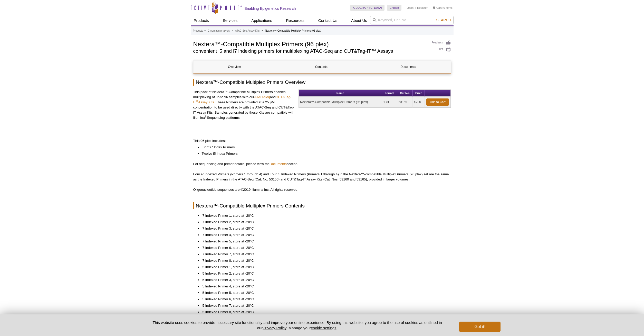 The image size is (644, 336). Describe the element at coordinates (441, 50) in the screenshot. I see `a: Print` at that location.